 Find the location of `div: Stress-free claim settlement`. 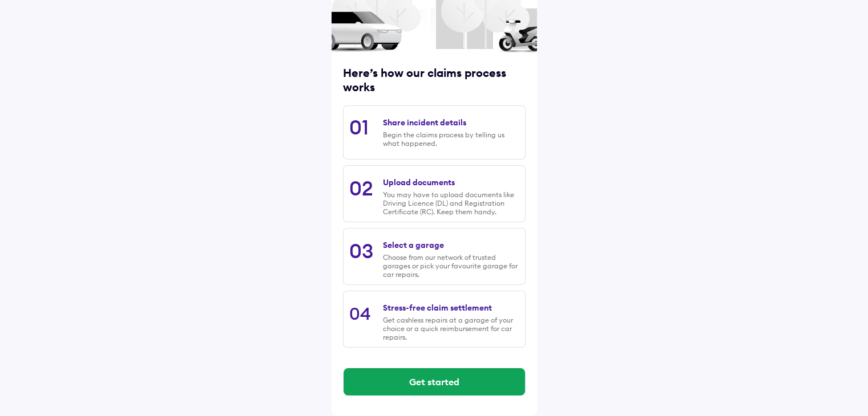

div: Stress-free claim settlement is located at coordinates (437, 308).